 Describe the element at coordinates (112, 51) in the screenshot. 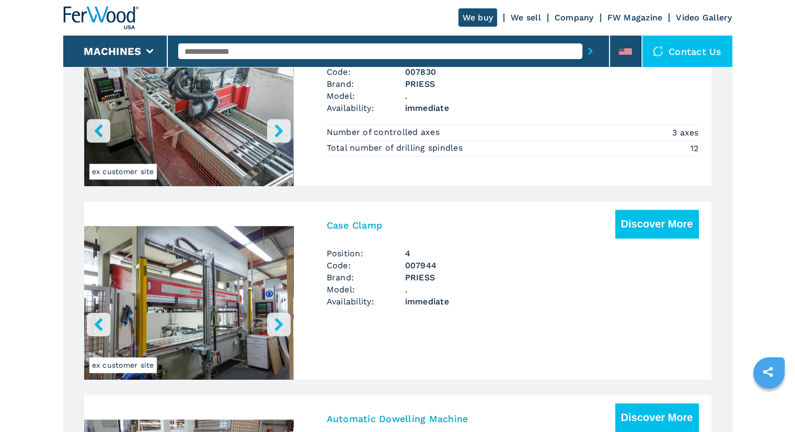

I see `button: Machines` at that location.